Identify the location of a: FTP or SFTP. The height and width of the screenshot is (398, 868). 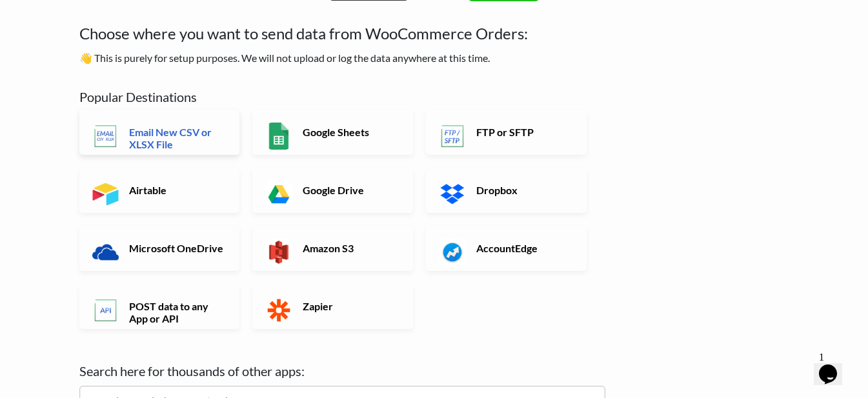
(506, 132).